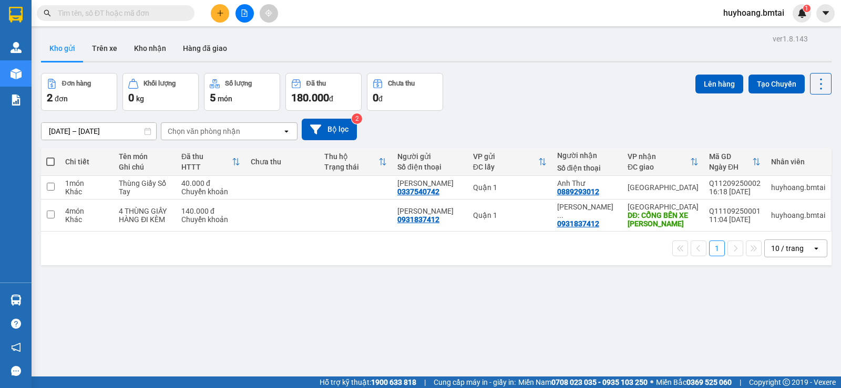  I want to click on strong: 0708 023 035 - 0935 103 250, so click(599, 383).